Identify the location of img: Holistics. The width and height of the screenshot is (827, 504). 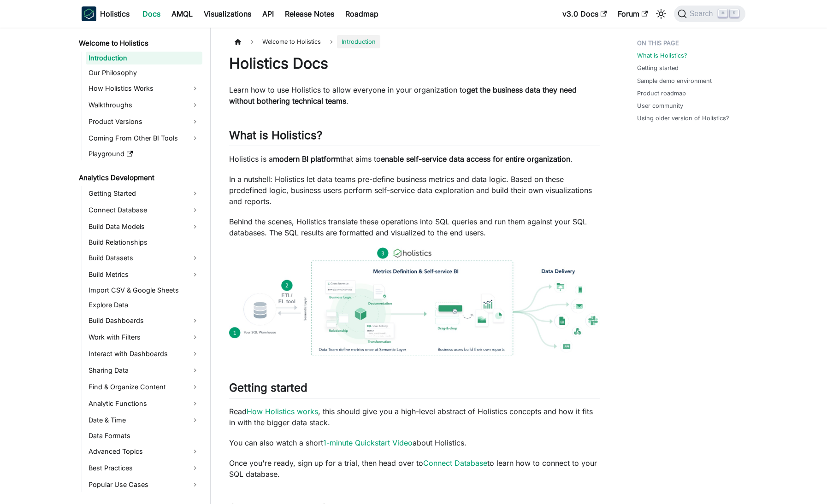
(89, 14).